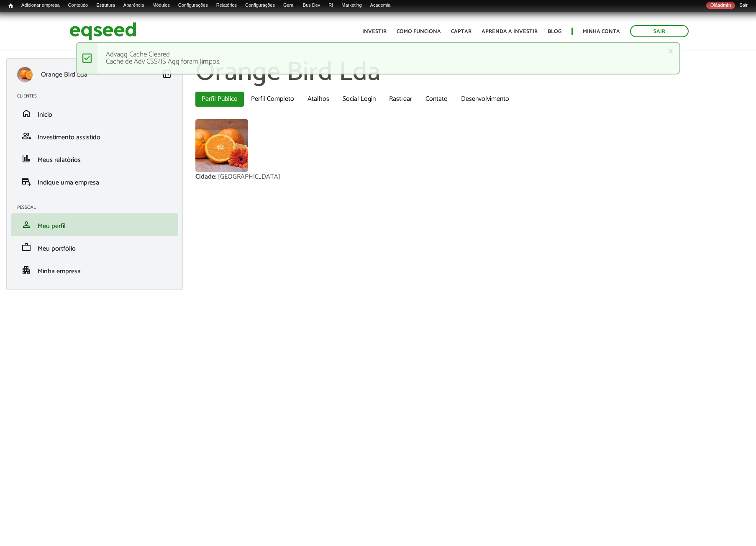  What do you see at coordinates (272, 99) in the screenshot?
I see `a: Perfil Completo` at bounding box center [272, 99].